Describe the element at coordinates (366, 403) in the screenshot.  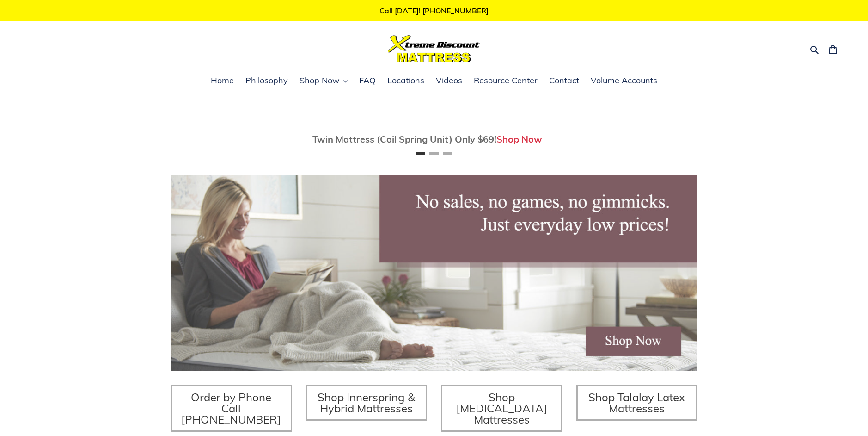
I see `span: Shop Innerspring & Hybrid Mattresses` at that location.